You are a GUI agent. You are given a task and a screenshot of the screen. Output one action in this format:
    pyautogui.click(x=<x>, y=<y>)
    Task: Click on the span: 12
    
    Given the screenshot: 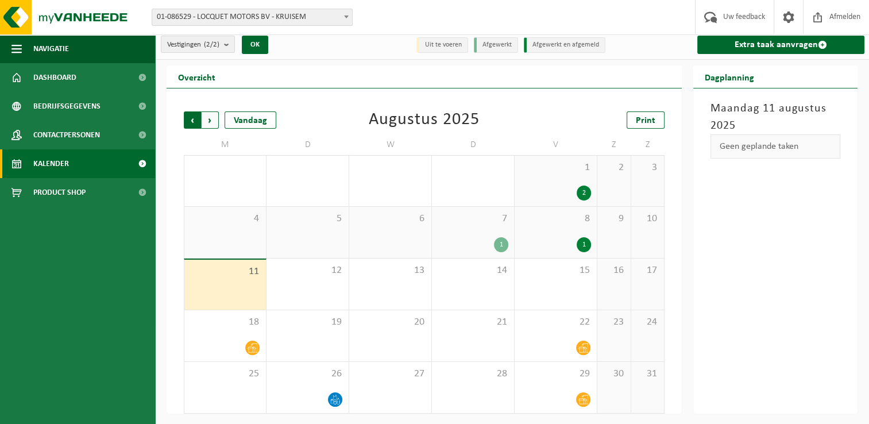 What is the action you would take?
    pyautogui.click(x=307, y=271)
    